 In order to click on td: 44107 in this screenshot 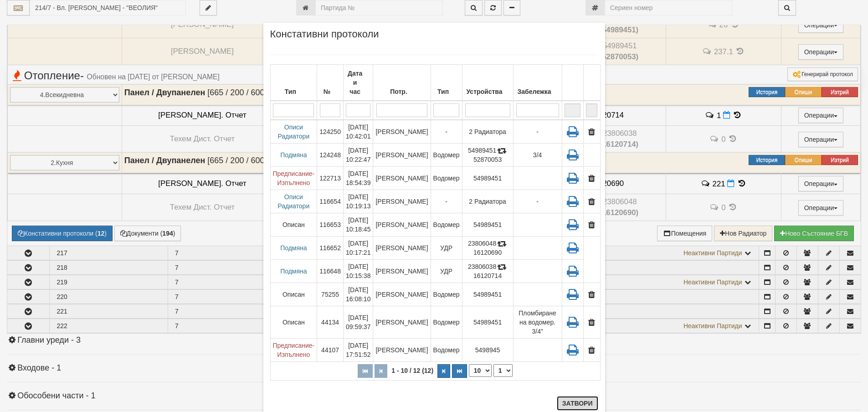, I will do `click(331, 350)`.